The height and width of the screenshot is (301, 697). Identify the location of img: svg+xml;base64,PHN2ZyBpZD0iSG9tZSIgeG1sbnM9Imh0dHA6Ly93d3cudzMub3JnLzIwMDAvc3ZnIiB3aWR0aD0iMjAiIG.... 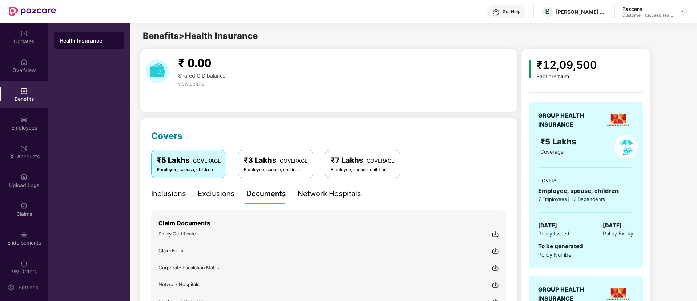
(24, 62).